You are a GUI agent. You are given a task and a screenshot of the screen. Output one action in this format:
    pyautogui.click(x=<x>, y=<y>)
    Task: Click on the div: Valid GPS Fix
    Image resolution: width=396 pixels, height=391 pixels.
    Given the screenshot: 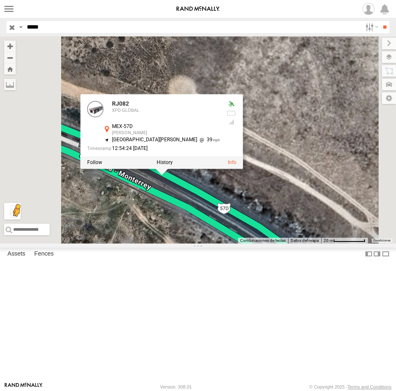 What is the action you would take?
    pyautogui.click(x=232, y=104)
    